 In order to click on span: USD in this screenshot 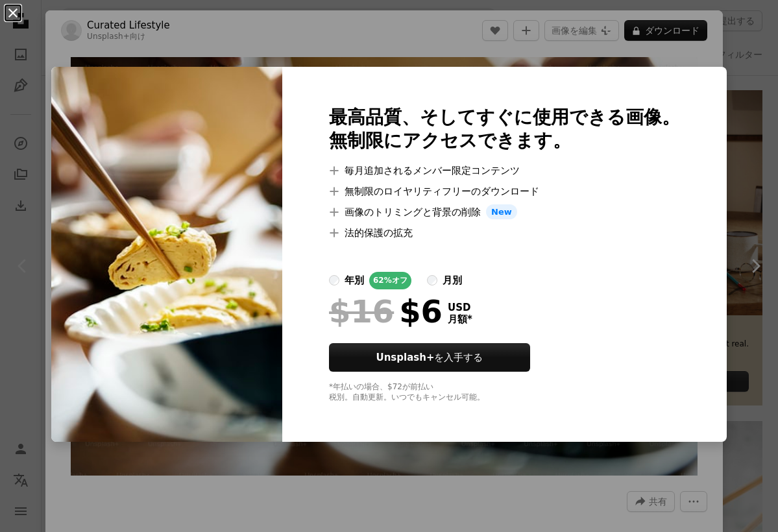, I will do `click(460, 307)`.